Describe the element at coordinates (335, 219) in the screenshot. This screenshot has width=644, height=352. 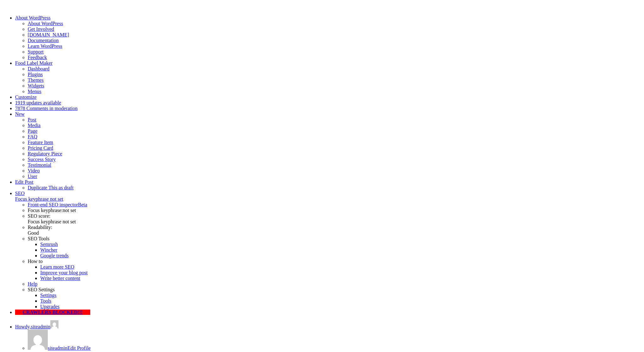
I see `div: SEO score:` at that location.